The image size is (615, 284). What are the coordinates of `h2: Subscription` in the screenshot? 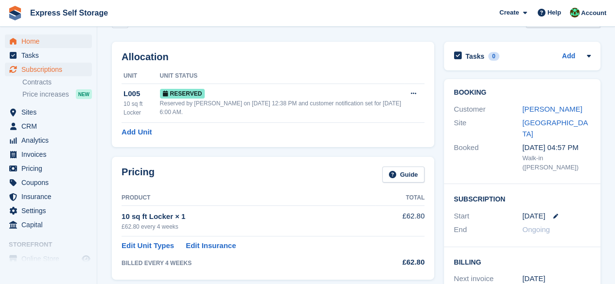 It's located at (522, 199).